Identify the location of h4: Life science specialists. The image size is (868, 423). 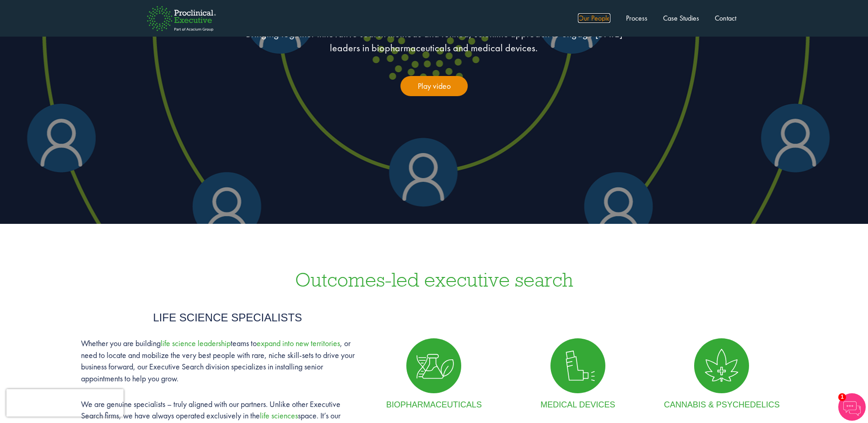
(289, 318).